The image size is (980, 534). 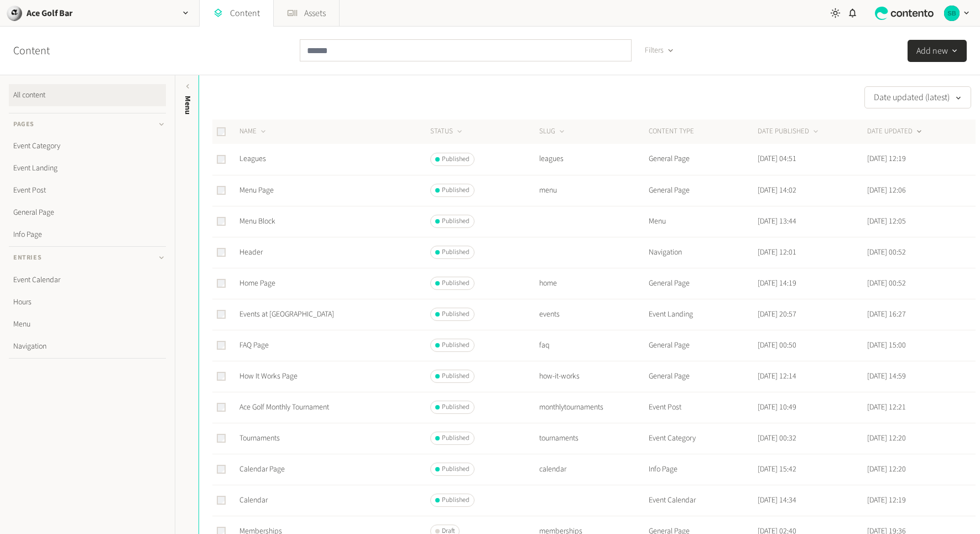 What do you see at coordinates (254, 345) in the screenshot?
I see `a: FAQ Page` at bounding box center [254, 345].